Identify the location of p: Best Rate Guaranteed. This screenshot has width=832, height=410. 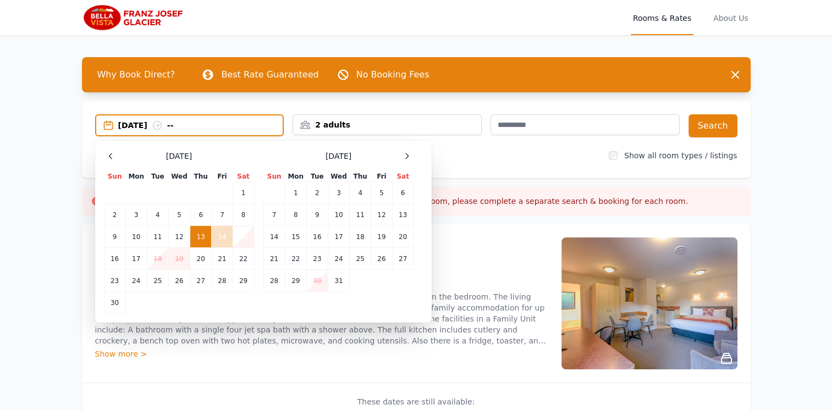
(269, 75).